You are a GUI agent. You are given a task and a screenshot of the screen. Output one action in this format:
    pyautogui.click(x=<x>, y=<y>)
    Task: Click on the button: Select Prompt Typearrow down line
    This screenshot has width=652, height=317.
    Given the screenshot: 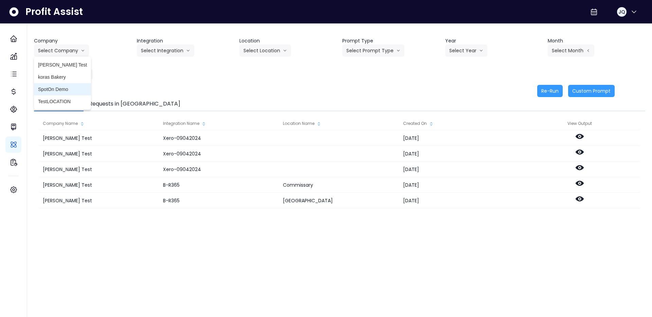 What is the action you would take?
    pyautogui.click(x=373, y=51)
    